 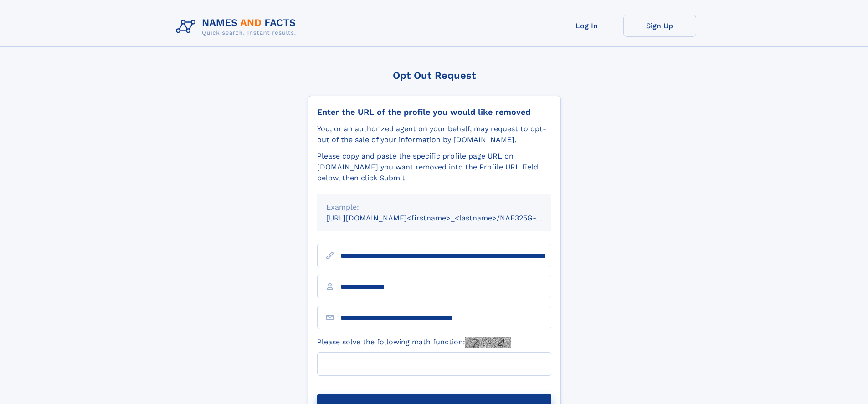 What do you see at coordinates (660, 25) in the screenshot?
I see `a: Sign Up` at bounding box center [660, 25].